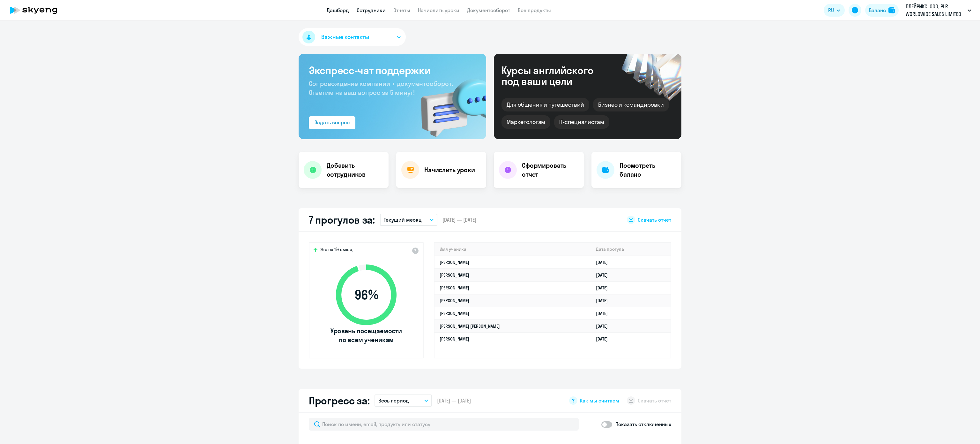 This screenshot has width=980, height=444. What do you see at coordinates (403, 400) in the screenshot?
I see `button: Весь период` at bounding box center [403, 400].